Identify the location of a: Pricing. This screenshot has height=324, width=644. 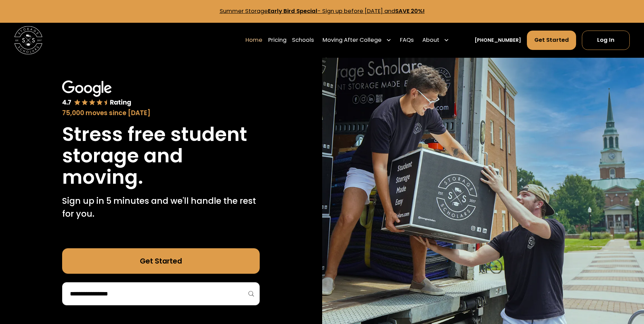
(278, 40).